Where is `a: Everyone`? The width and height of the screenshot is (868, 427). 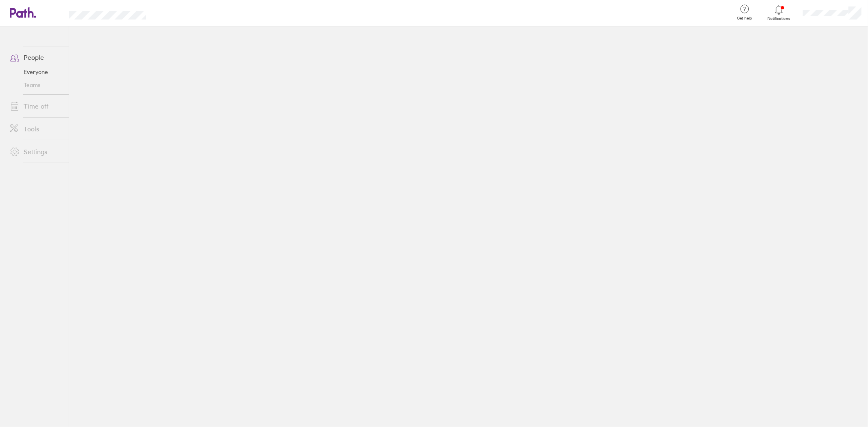 a: Everyone is located at coordinates (36, 72).